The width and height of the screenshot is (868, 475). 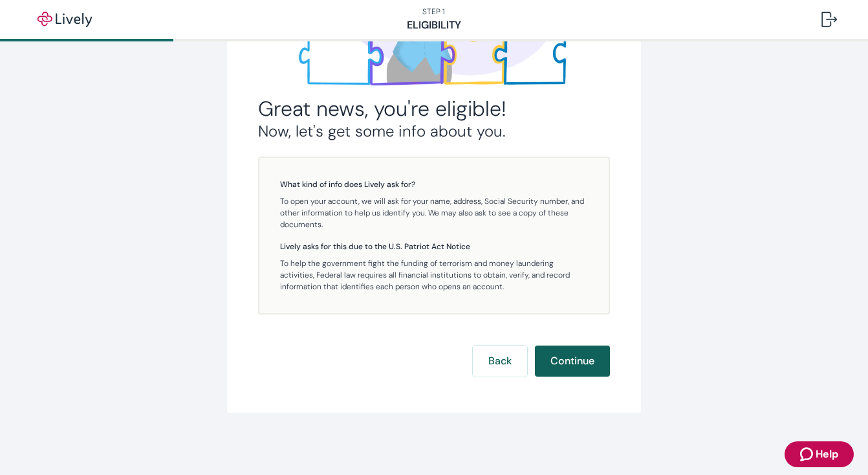 What do you see at coordinates (434, 213) in the screenshot?
I see `p: To open your account, we will ask for your name, address, Social Security number, and other infor...` at bounding box center [434, 213].